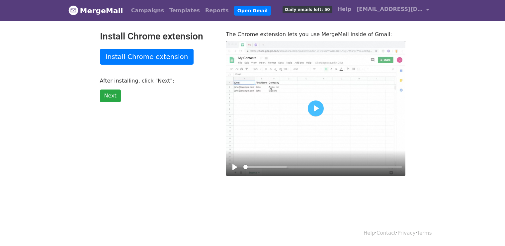 The height and width of the screenshot is (246, 505). Describe the element at coordinates (488, 230) in the screenshot. I see `div: Chat Widget` at that location.